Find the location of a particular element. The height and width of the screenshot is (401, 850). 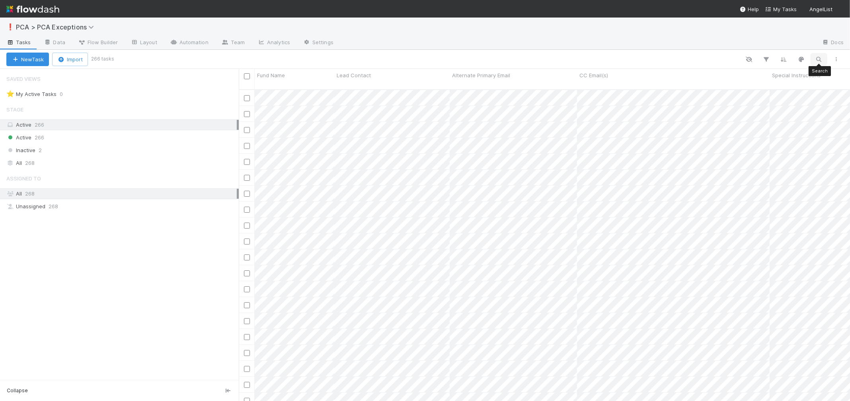

button: Import is located at coordinates (70, 59).